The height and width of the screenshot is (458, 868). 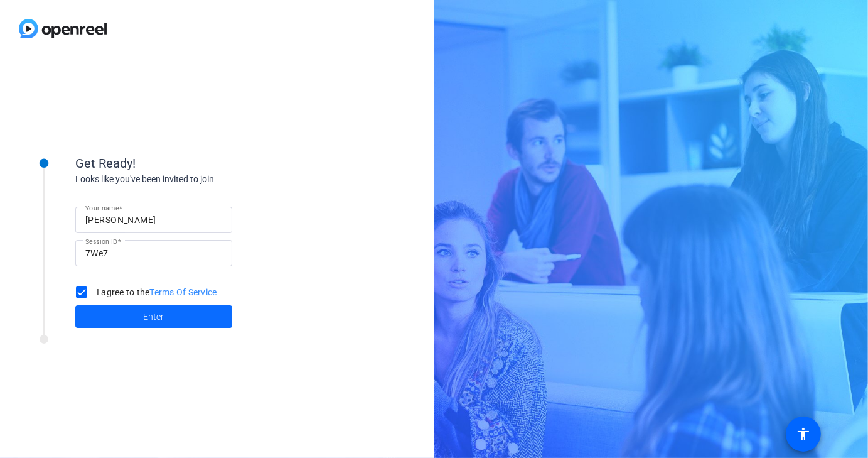 I want to click on a: Terms Of Service, so click(x=183, y=292).